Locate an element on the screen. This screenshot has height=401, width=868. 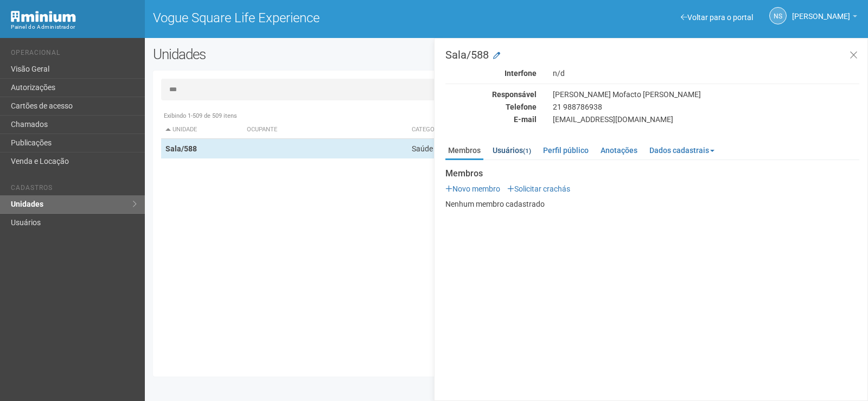
strong: Membros is located at coordinates (652, 174).